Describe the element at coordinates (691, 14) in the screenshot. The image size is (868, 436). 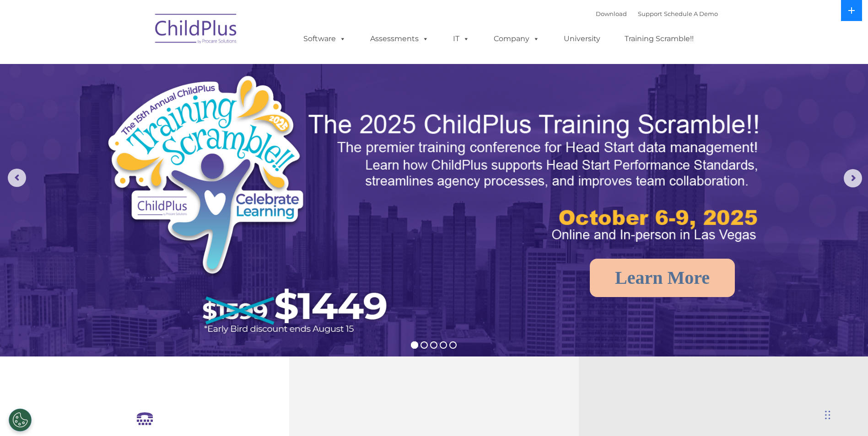
I see `a: Schedule A Demo` at that location.